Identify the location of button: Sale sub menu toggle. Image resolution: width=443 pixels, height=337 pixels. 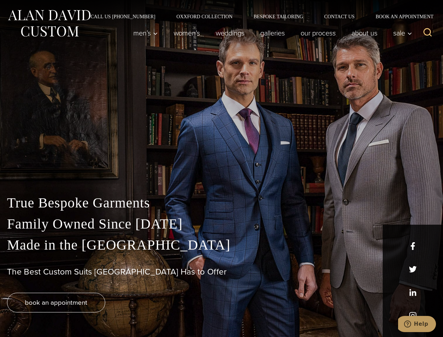
(400, 33).